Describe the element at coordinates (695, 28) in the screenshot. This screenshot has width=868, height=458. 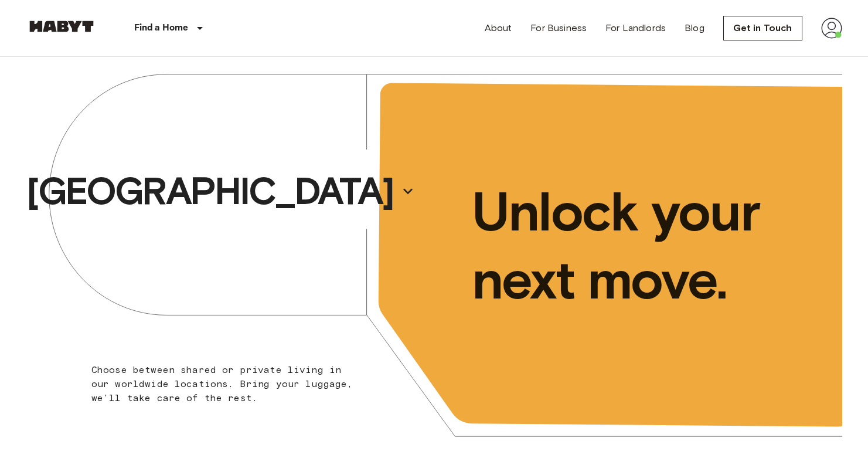
I see `a: Blog` at that location.